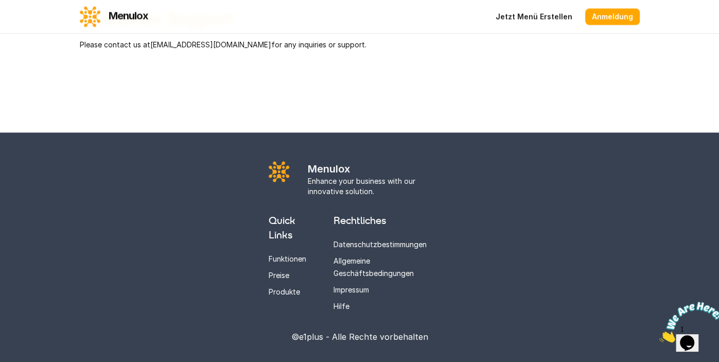  Describe the element at coordinates (32, 24) in the screenshot. I see `div: CloseChat attention grabber` at that location.